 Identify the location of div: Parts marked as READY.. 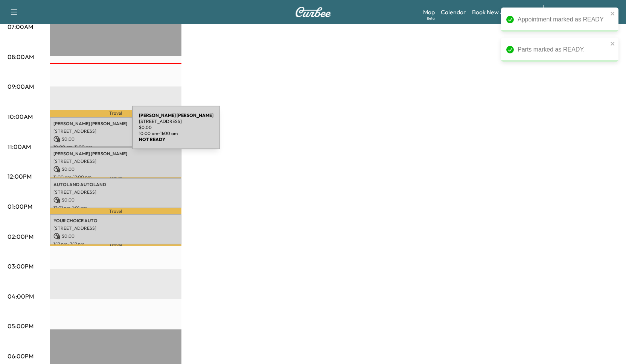
(563, 50).